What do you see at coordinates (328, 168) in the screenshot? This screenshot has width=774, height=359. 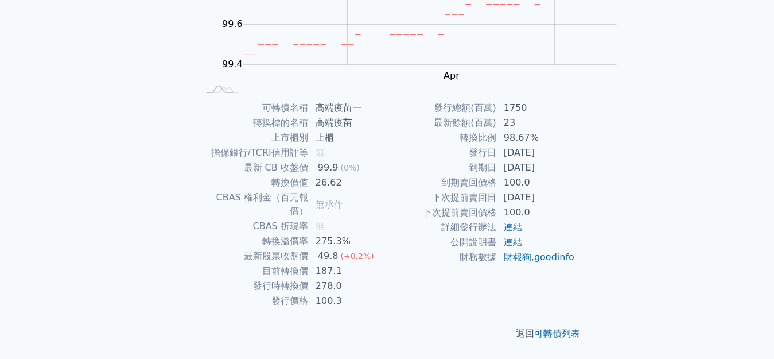 I see `div: 99.9` at bounding box center [328, 168].